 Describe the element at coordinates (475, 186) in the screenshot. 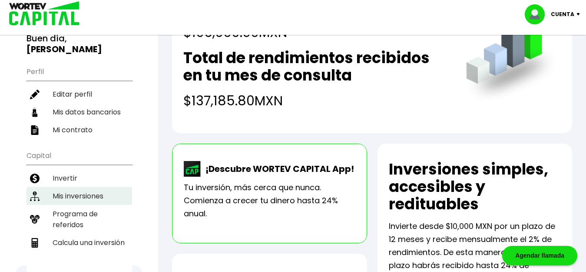

I see `h2: Inversiones simples, accesibles y redituables` at that location.